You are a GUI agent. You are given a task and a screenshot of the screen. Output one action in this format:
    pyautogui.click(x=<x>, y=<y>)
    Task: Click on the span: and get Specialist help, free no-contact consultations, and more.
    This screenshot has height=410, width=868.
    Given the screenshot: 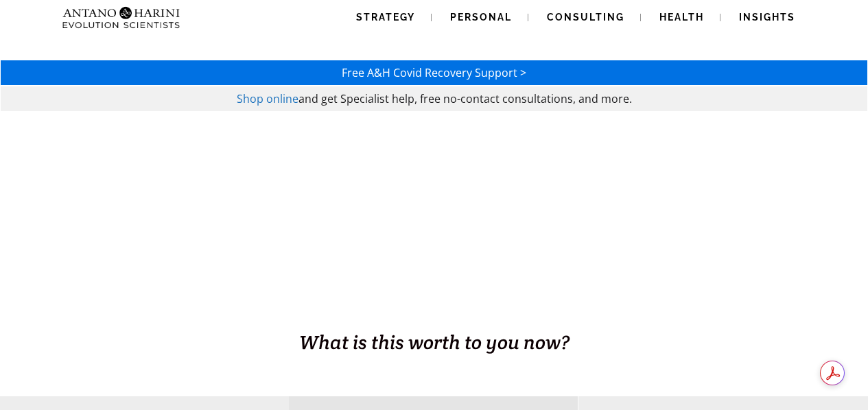 What is the action you would take?
    pyautogui.click(x=465, y=99)
    